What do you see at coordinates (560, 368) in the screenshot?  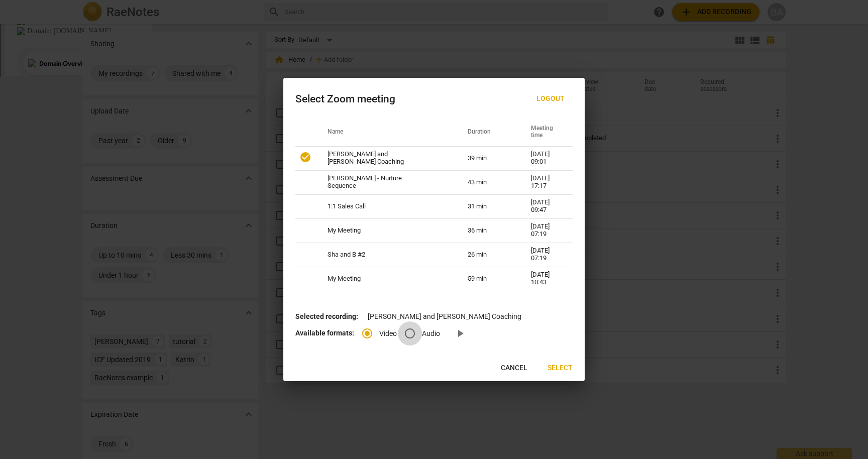 I see `button: Select` at bounding box center [560, 368].